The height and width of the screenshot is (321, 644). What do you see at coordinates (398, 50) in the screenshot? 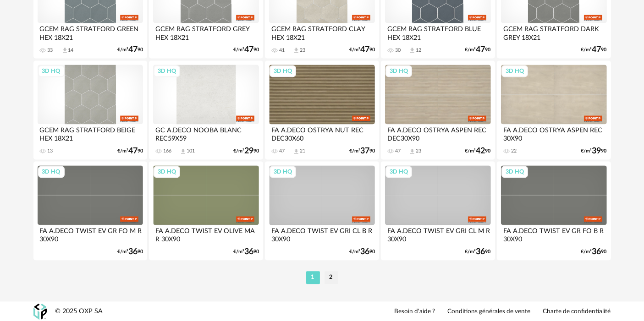
I see `div: 30` at bounding box center [398, 50].